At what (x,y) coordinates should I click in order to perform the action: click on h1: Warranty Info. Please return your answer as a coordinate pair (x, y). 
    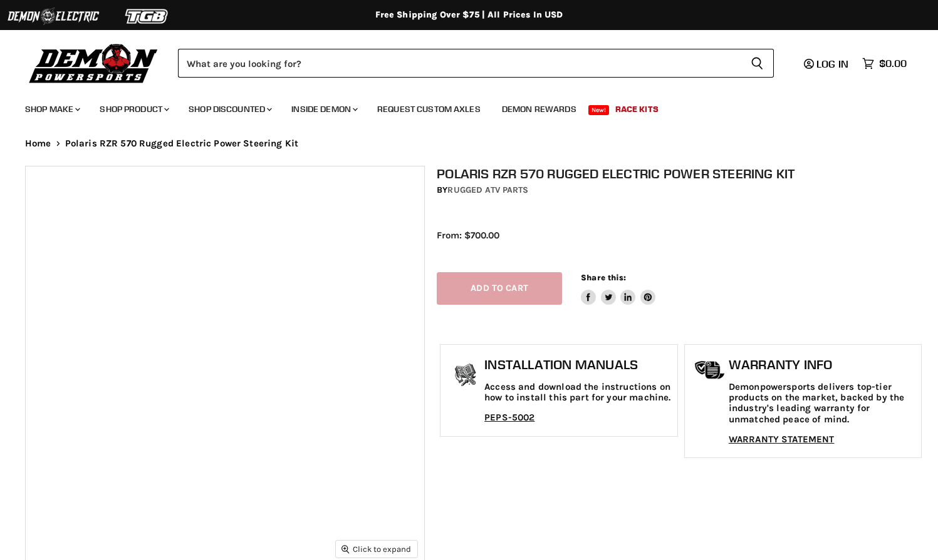
    Looking at the image, I should click on (822, 365).